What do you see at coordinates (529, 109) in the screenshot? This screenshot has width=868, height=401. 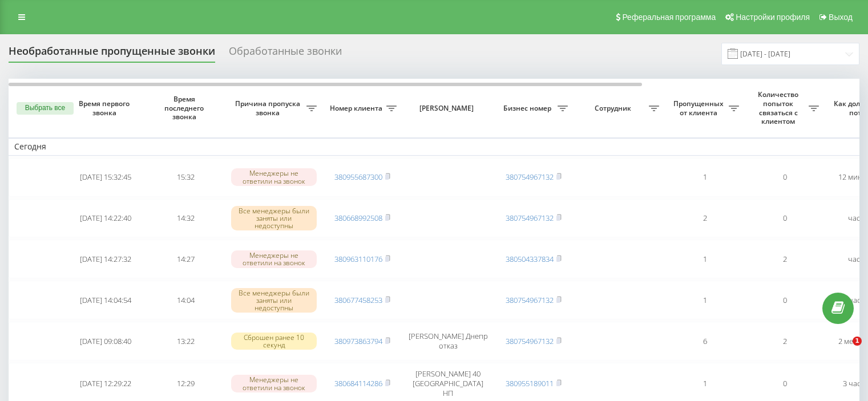 I see `span: Бизнес номер` at bounding box center [529, 109].